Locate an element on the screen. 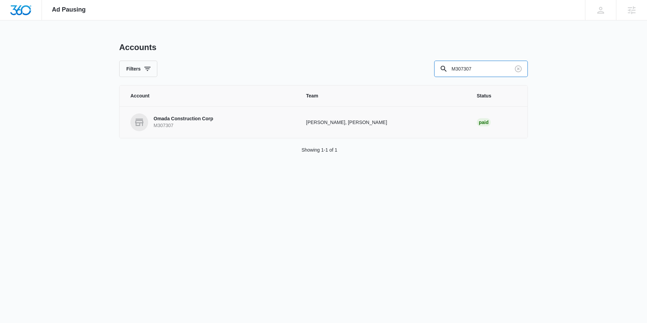 The height and width of the screenshot is (323, 647). span: Ad Pausing is located at coordinates (69, 10).